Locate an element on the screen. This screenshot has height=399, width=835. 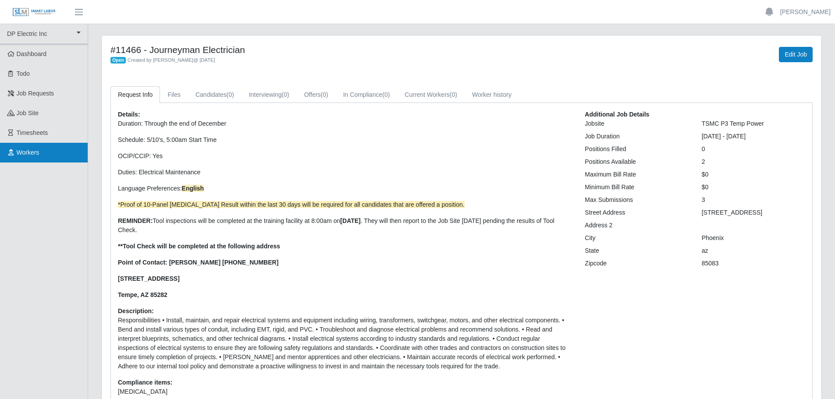
a: Interviewing is located at coordinates (269, 95).